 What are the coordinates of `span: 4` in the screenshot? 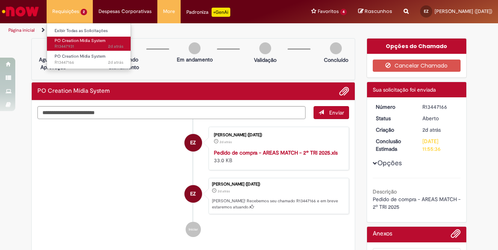 It's located at (343, 12).